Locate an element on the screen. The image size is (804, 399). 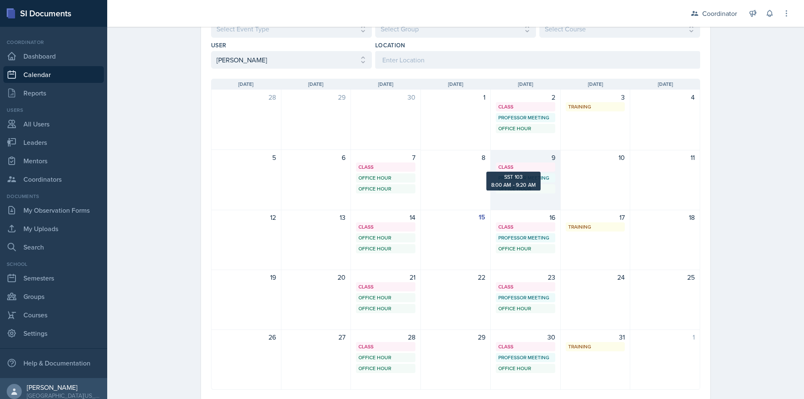
a: My Uploads is located at coordinates (54, 229).